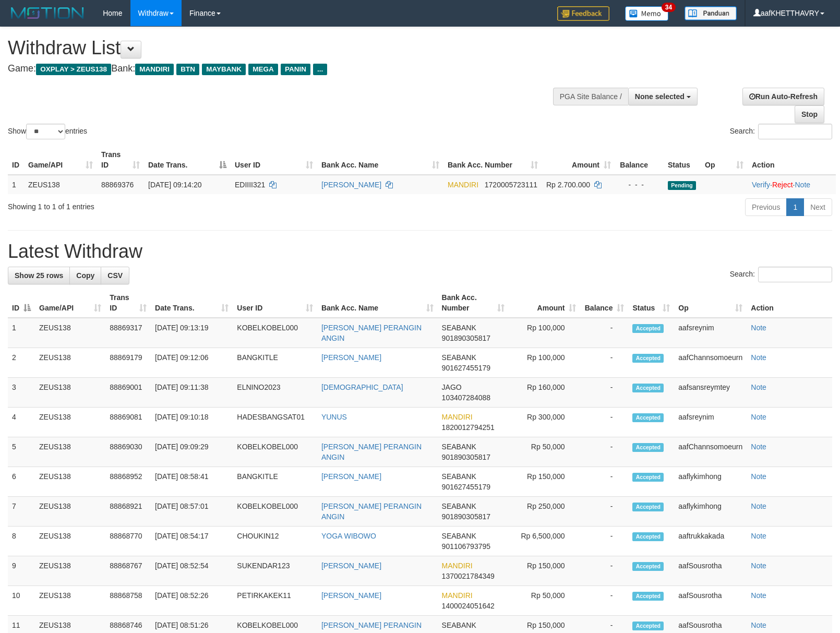 The height and width of the screenshot is (633, 840). I want to click on a: Reject, so click(783, 185).